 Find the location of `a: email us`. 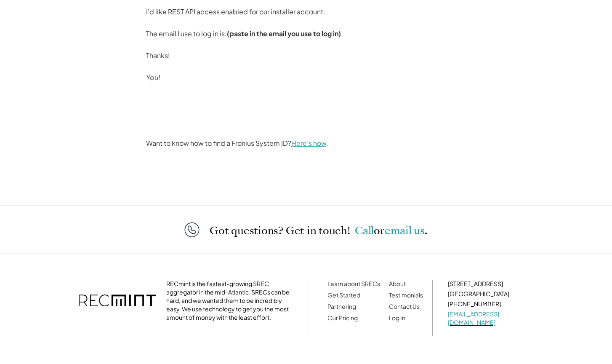

a: email us is located at coordinates (404, 231).